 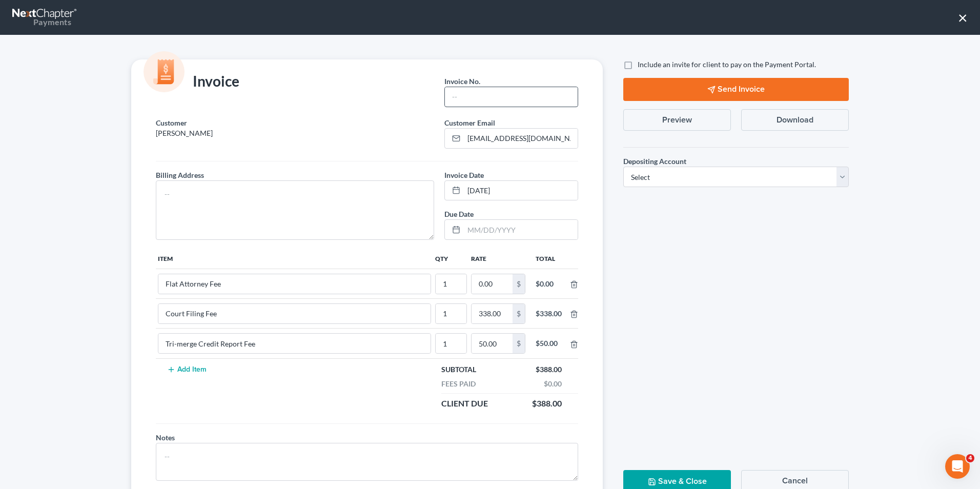 I want to click on div: Fees Paid, so click(x=458, y=384).